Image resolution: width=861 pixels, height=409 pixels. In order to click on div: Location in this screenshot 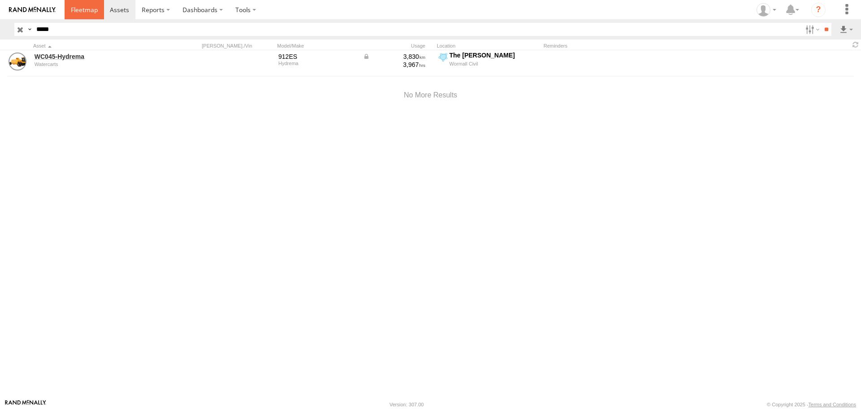, I will do `click(488, 46)`.